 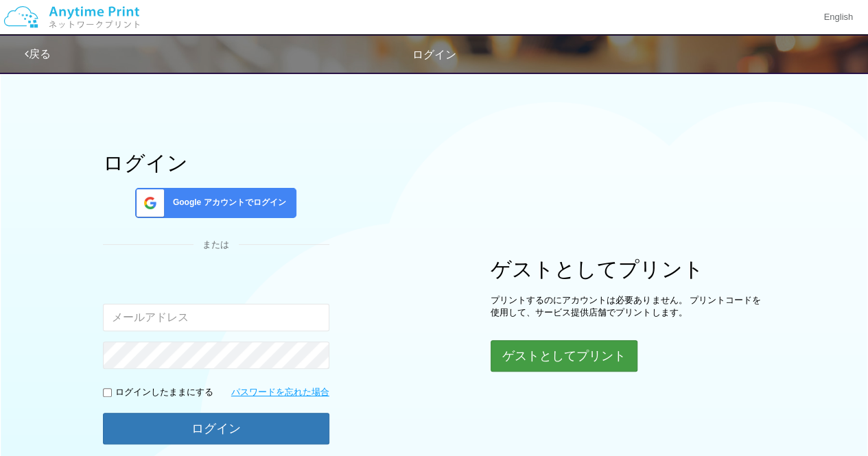 What do you see at coordinates (164, 392) in the screenshot?
I see `p: ログインしたままにする` at bounding box center [164, 392].